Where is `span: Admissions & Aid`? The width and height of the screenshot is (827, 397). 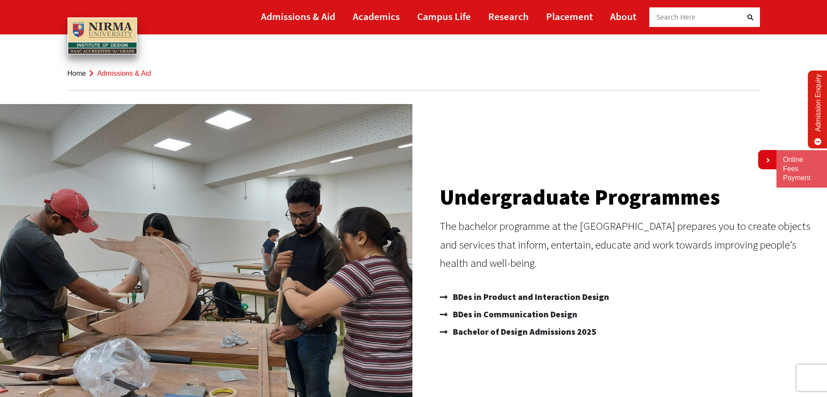
span: Admissions & Aid is located at coordinates (124, 73).